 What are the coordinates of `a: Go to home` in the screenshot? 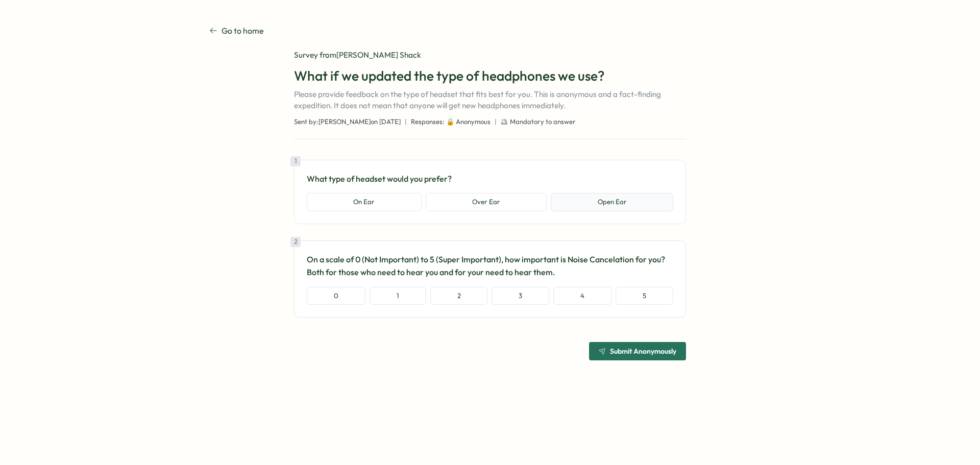 It's located at (237, 31).